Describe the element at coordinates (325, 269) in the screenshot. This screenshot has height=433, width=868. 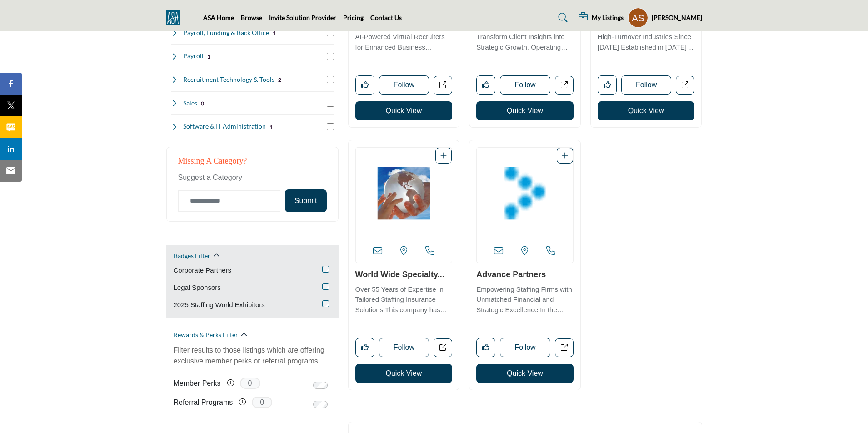
I see `input: Corporate Partners checkbox` at that location.